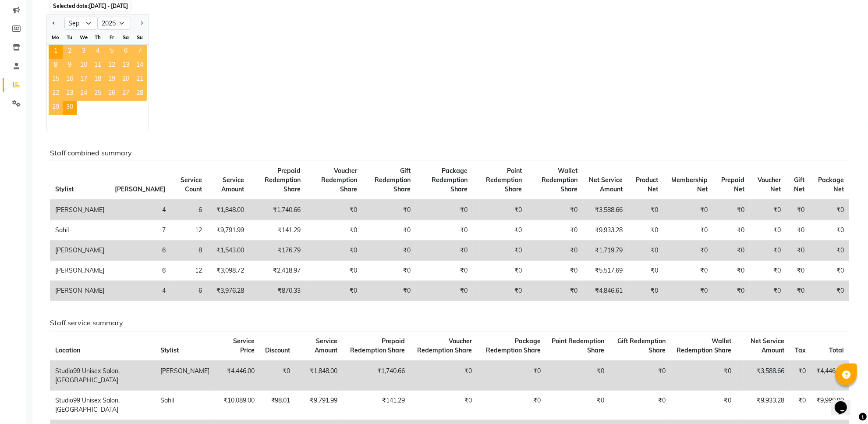 This screenshot has height=424, width=868. What do you see at coordinates (112, 52) in the screenshot?
I see `span: 5` at bounding box center [112, 52].